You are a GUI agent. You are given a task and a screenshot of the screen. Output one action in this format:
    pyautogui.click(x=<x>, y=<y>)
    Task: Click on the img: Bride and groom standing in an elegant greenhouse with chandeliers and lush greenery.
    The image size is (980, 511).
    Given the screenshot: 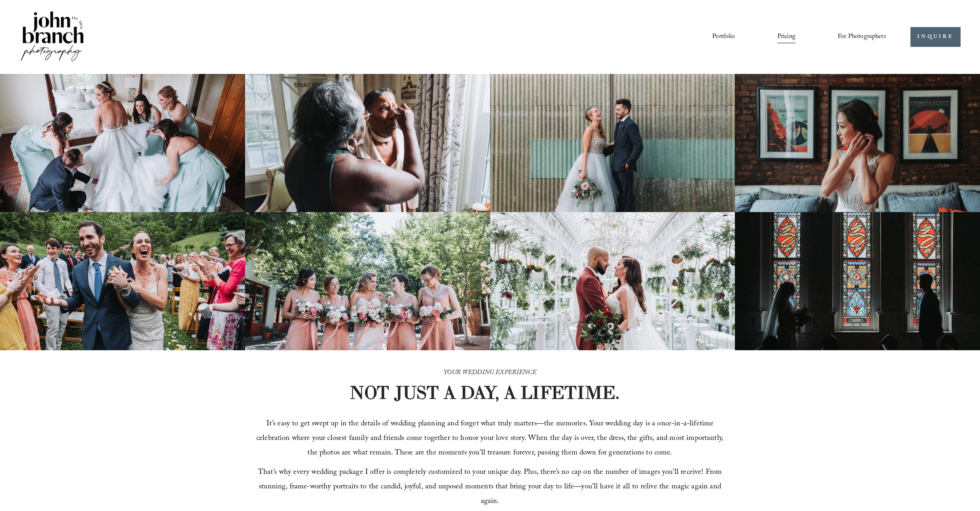 What is the action you would take?
    pyautogui.click(x=612, y=281)
    